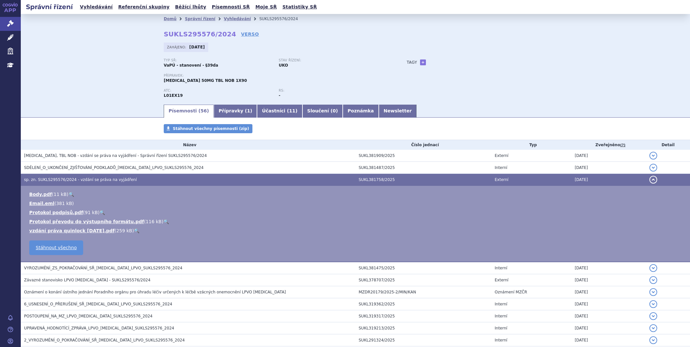 The width and height of the screenshot is (690, 347). I want to click on span: 6_USNESENÍ_O_PŘERUŠENÍ_SŘ_QINLOCK_LPVO_SUKLS295576_2024, so click(98, 304).